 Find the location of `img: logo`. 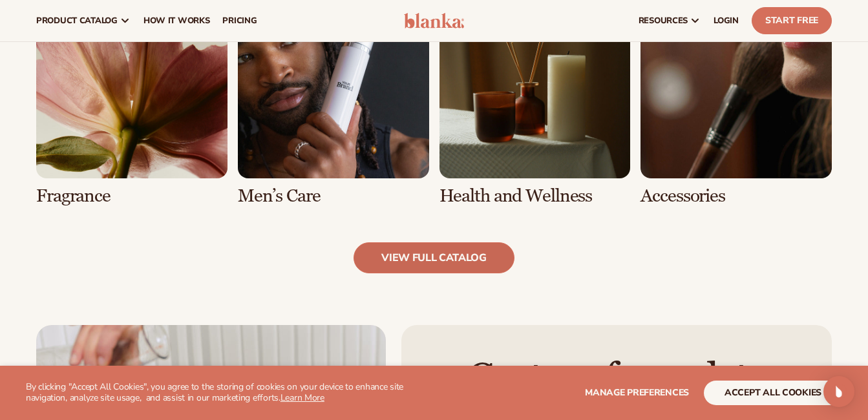

img: logo is located at coordinates (434, 21).